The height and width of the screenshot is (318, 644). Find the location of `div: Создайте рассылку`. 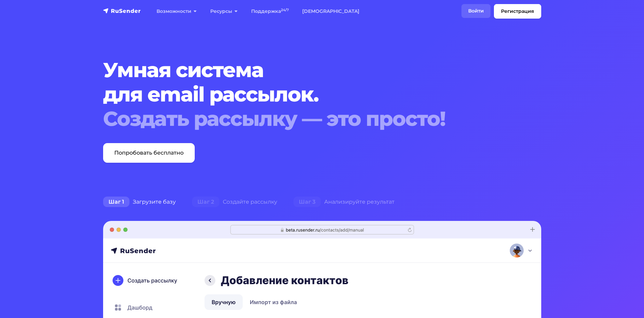

div: Создайте рассылку is located at coordinates (234, 202).